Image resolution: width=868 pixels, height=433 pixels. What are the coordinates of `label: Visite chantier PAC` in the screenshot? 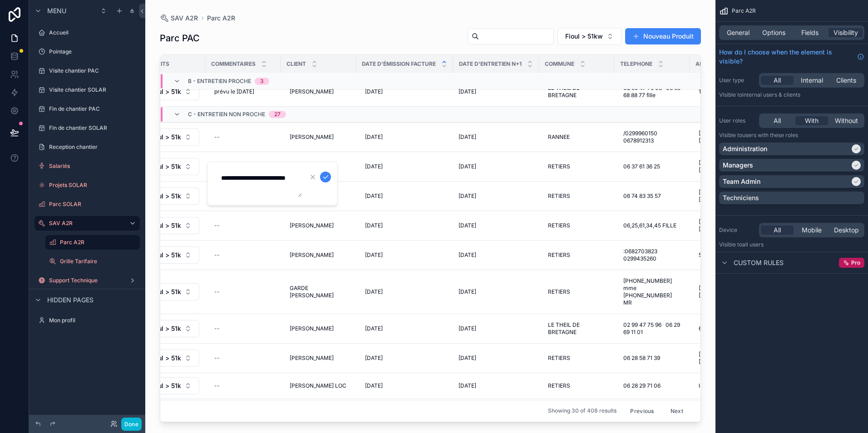 It's located at (94, 71).